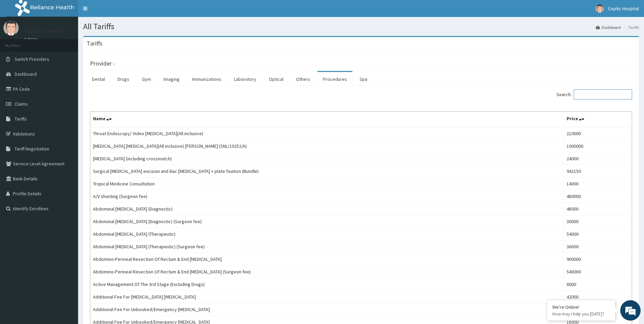 The height and width of the screenshot is (324, 644). What do you see at coordinates (44, 31) in the screenshot?
I see `p: Coptic Hospital` at bounding box center [44, 31].